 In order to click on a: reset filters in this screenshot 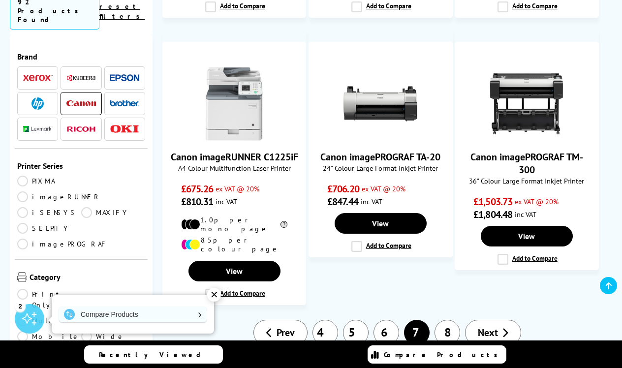, I will do `click(122, 11)`.